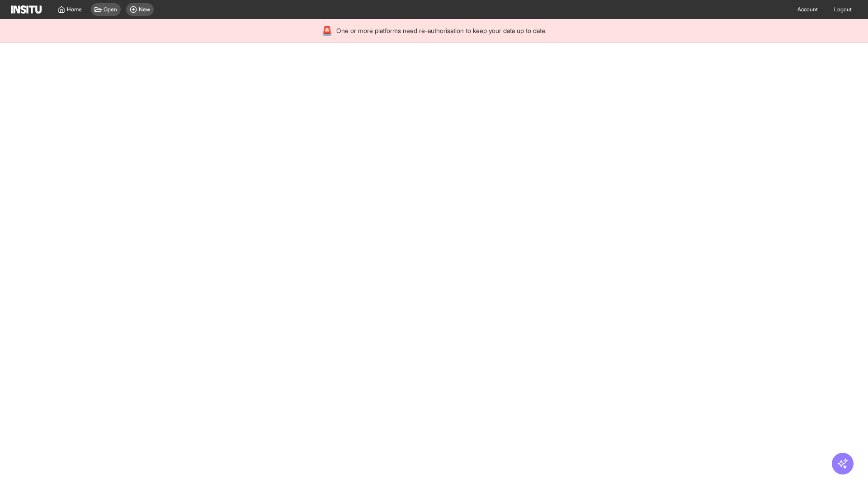 Image resolution: width=868 pixels, height=489 pixels. Describe the element at coordinates (26, 10) in the screenshot. I see `img: Logo` at that location.